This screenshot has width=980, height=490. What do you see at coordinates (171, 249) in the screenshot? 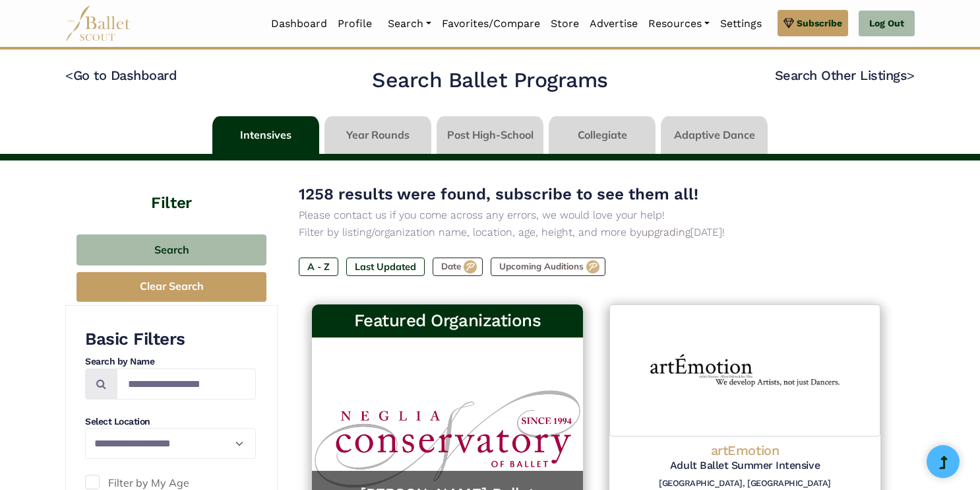
I see `button: Search` at bounding box center [171, 249].